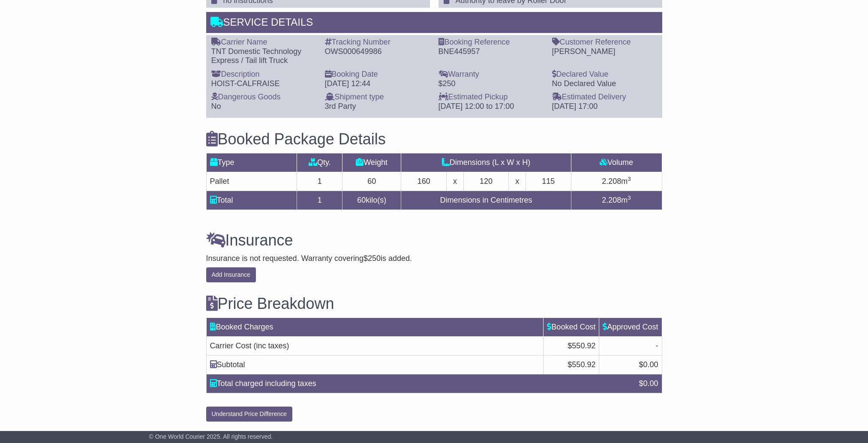 Image resolution: width=868 pixels, height=443 pixels. What do you see at coordinates (378, 98) in the screenshot?
I see `div: Shipment type` at bounding box center [378, 98].